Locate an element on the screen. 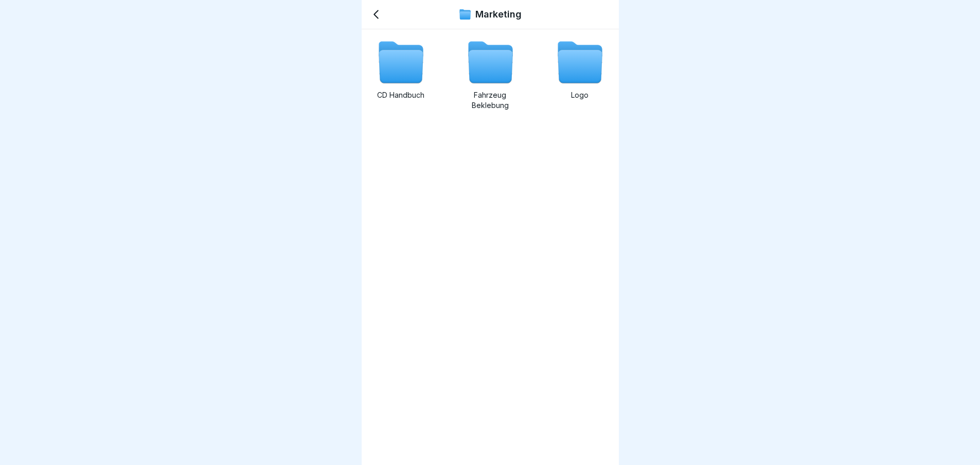 The width and height of the screenshot is (980, 465). a: Logo is located at coordinates (580, 74).